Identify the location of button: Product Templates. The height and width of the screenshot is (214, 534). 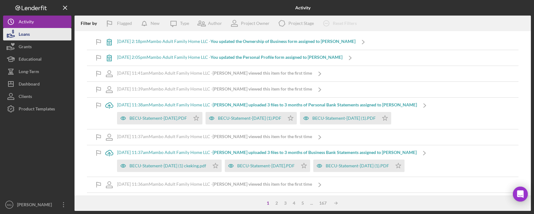
(37, 109).